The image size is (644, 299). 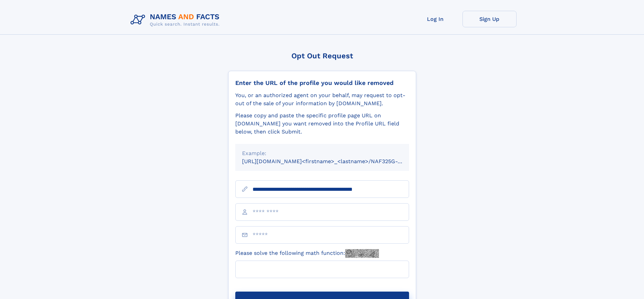 What do you see at coordinates (435, 19) in the screenshot?
I see `a: Log In` at bounding box center [435, 19].